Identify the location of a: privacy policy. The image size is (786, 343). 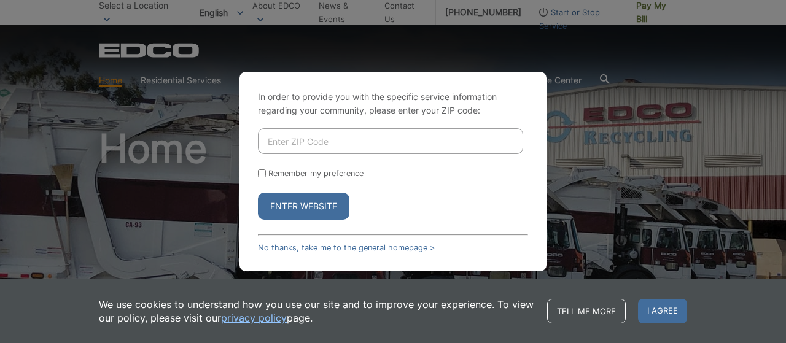
(254, 318).